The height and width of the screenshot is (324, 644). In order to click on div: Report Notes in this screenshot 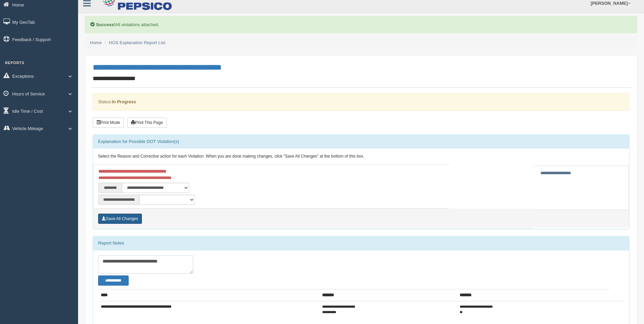, I will do `click(361, 243)`.